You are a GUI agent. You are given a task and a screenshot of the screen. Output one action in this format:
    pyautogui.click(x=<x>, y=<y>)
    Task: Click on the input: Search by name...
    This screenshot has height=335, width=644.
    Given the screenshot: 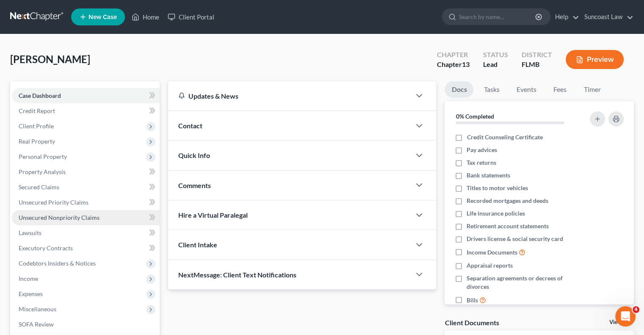 What is the action you would take?
    pyautogui.click(x=498, y=17)
    